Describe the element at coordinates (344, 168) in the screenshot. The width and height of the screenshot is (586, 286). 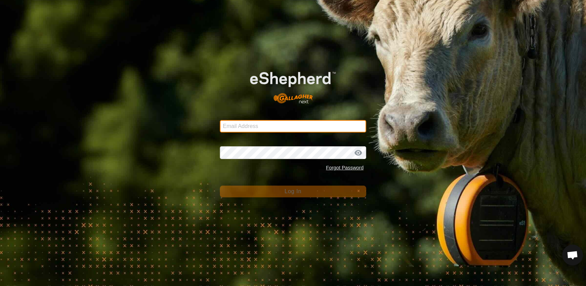
I see `a: Forgot Password` at that location.